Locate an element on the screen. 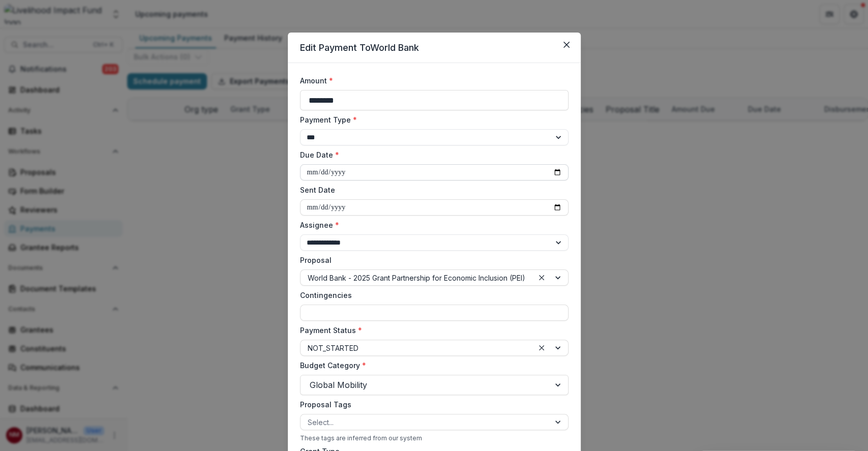 The width and height of the screenshot is (868, 451). header: Edit Payment To World Bank is located at coordinates (434, 48).